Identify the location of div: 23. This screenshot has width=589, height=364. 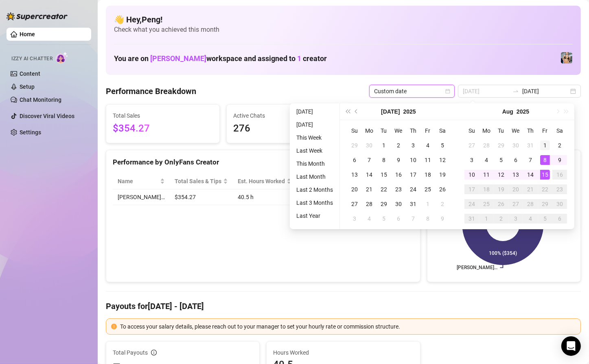
(560, 189).